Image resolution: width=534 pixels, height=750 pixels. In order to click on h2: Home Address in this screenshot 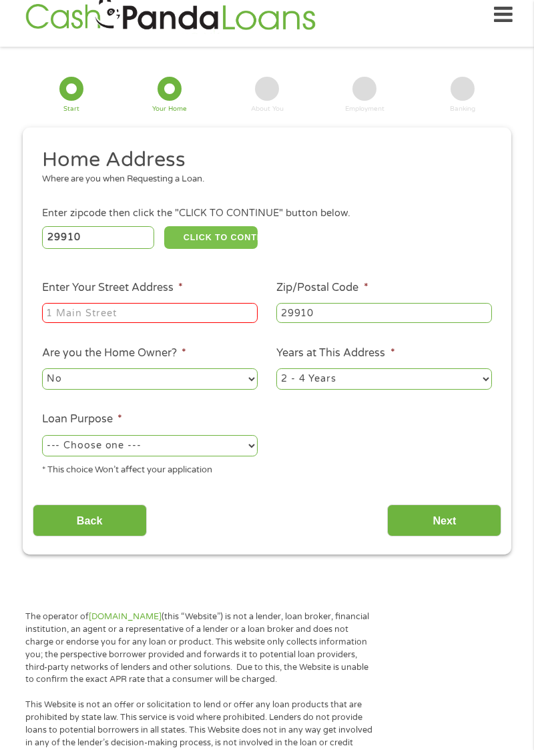, I will do `click(262, 160)`.